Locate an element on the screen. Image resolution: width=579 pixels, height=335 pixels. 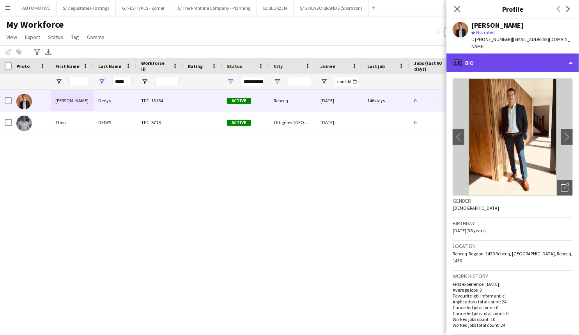
img: Theo DENYS is located at coordinates (24, 123).